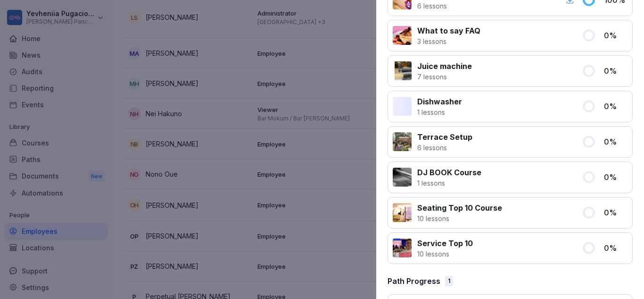 This screenshot has width=644, height=299. What do you see at coordinates (439, 101) in the screenshot?
I see `p: Dishwasher` at bounding box center [439, 101].